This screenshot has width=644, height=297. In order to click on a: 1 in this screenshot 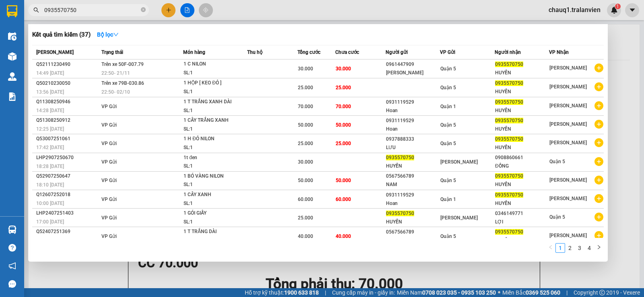, I will do `click(560, 248)`.